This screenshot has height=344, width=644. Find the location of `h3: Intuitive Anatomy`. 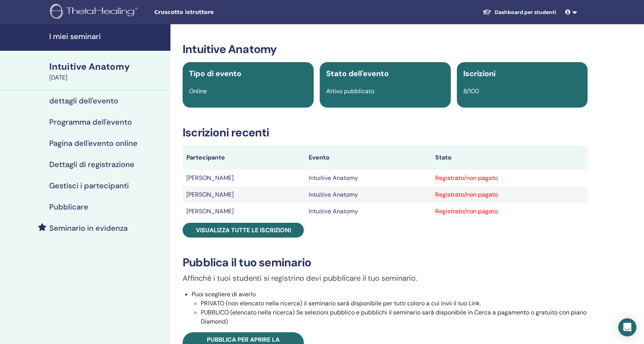

h3: Intuitive Anatomy is located at coordinates (385, 49).